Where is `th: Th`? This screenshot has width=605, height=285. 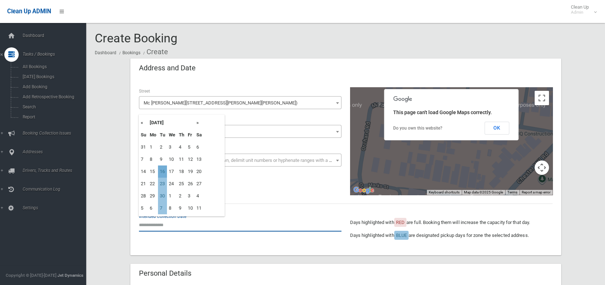
th: Th is located at coordinates (181, 135).